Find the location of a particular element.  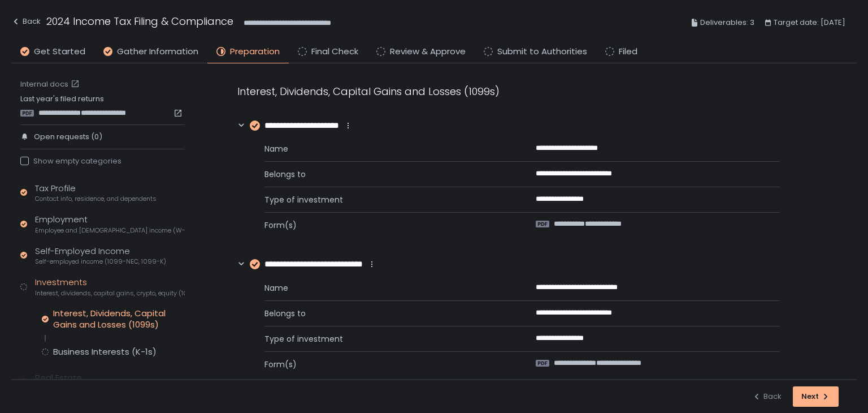

span: Final Check is located at coordinates (335, 51).